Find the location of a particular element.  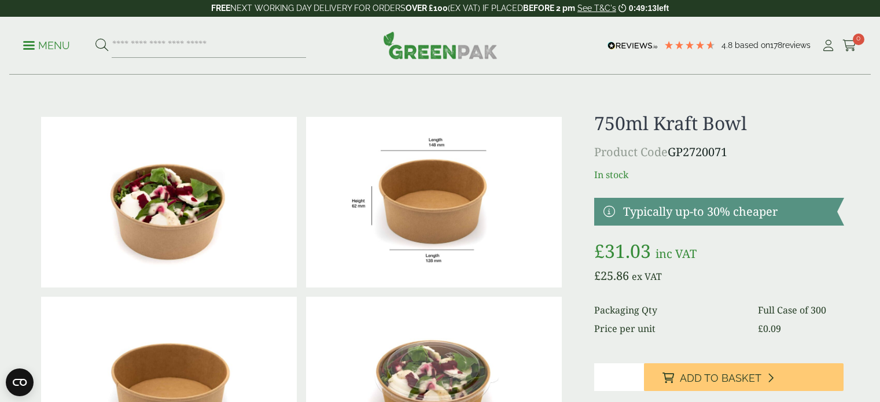

bdi: 25.86 is located at coordinates (612, 275).